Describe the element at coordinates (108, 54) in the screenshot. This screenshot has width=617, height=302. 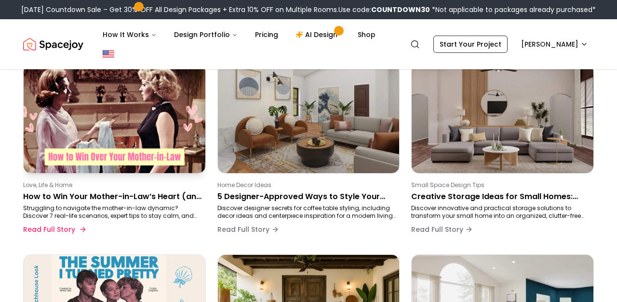
I see `img: United States` at that location.